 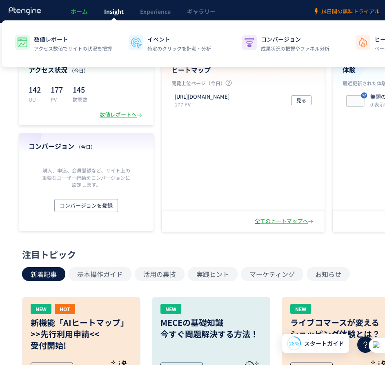 I want to click on button: 活用の裏技, so click(x=160, y=274).